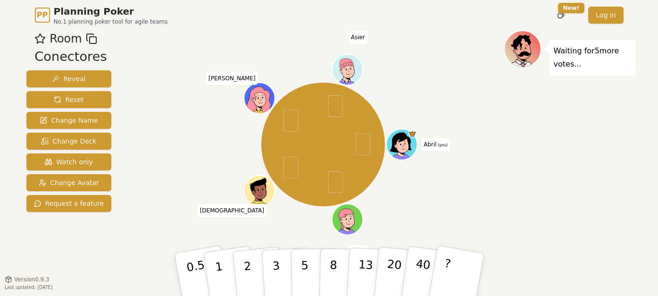 The height and width of the screenshot is (296, 658). I want to click on p: Waiting for 5 more votes..., so click(592, 58).